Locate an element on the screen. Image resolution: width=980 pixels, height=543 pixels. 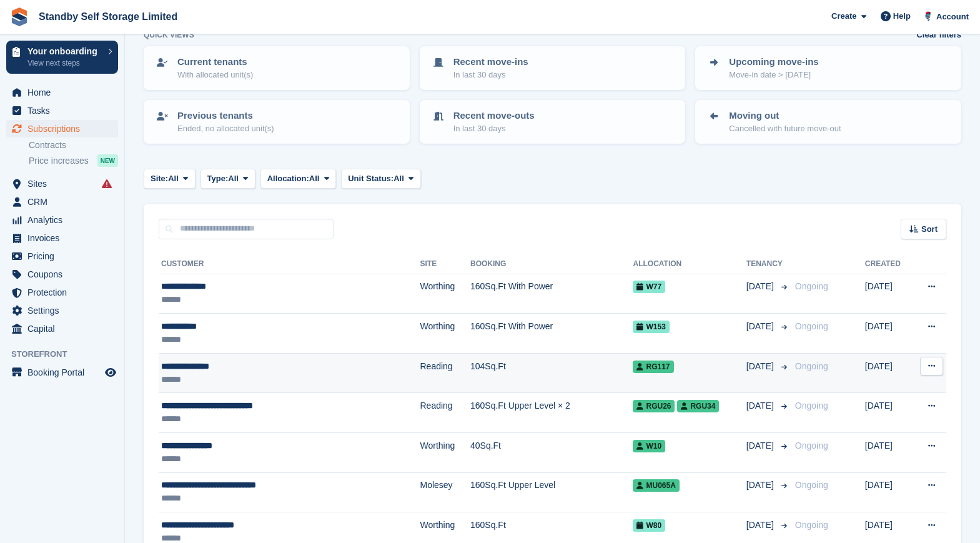
span: Price increases is located at coordinates (59, 160).